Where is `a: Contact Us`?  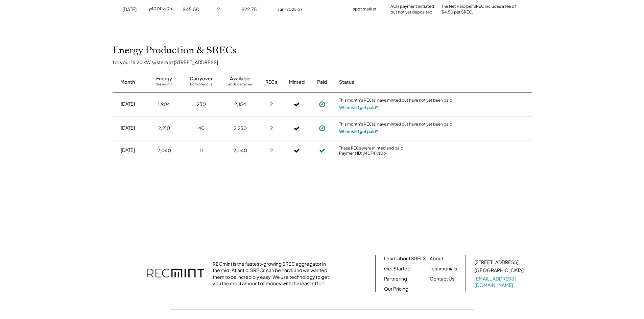 a: Contact Us is located at coordinates (442, 279).